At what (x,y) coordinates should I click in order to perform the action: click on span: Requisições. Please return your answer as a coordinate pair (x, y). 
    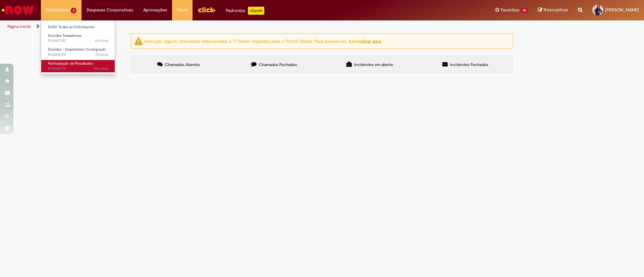
    Looking at the image, I should click on (58, 10).